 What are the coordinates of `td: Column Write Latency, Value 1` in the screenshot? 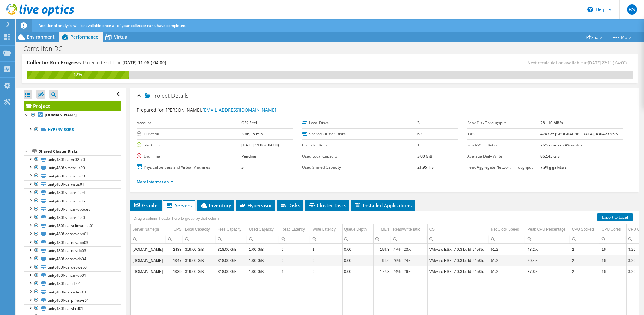 It's located at (326, 249).